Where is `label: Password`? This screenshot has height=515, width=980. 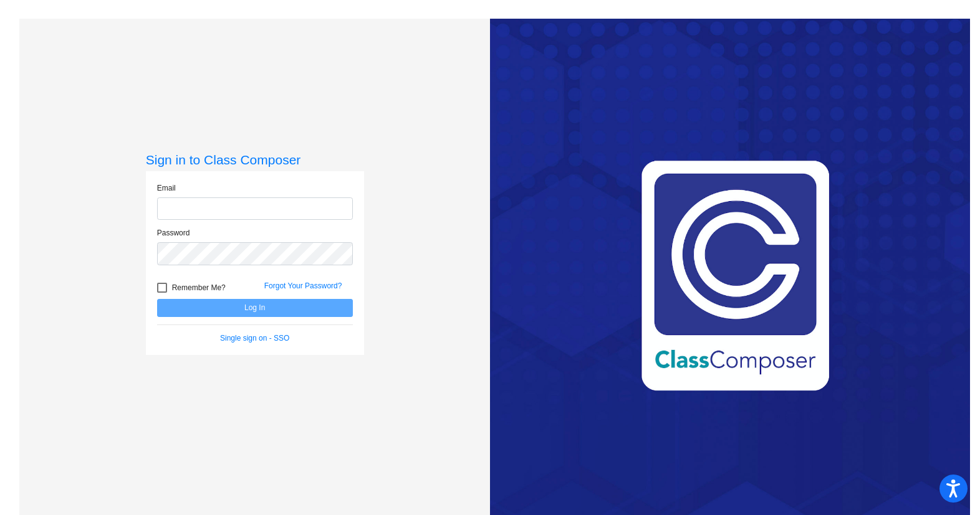 label: Password is located at coordinates (173, 233).